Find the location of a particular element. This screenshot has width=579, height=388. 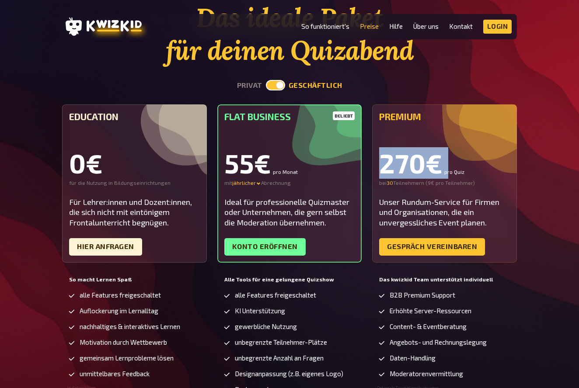

div: Für Lehrer:innen und Dozent:innen, die sich nicht mit eintönigem Frontalunterricht begnügen. is located at coordinates (134, 213).